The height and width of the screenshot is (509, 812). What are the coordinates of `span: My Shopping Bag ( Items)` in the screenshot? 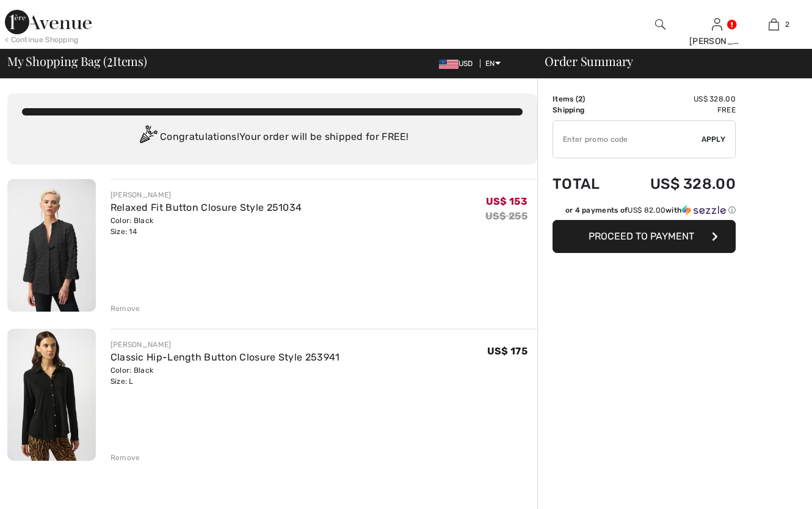 It's located at (77, 61).